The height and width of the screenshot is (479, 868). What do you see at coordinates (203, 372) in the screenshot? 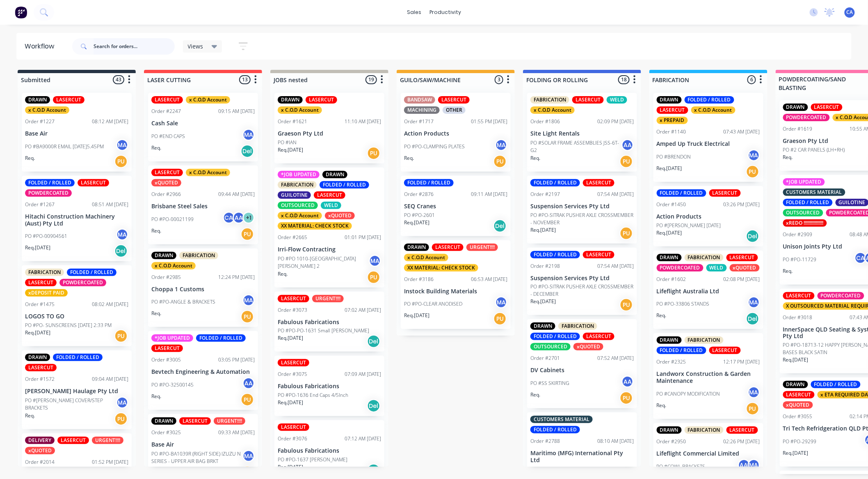
I see `p: Bevtech Engineering & Automation` at bounding box center [203, 372].